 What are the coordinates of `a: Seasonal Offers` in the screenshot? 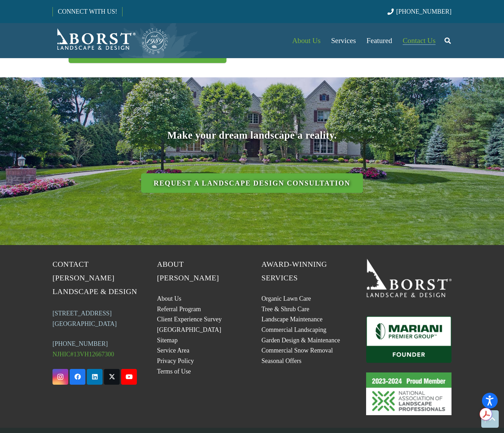 It's located at (281, 361).